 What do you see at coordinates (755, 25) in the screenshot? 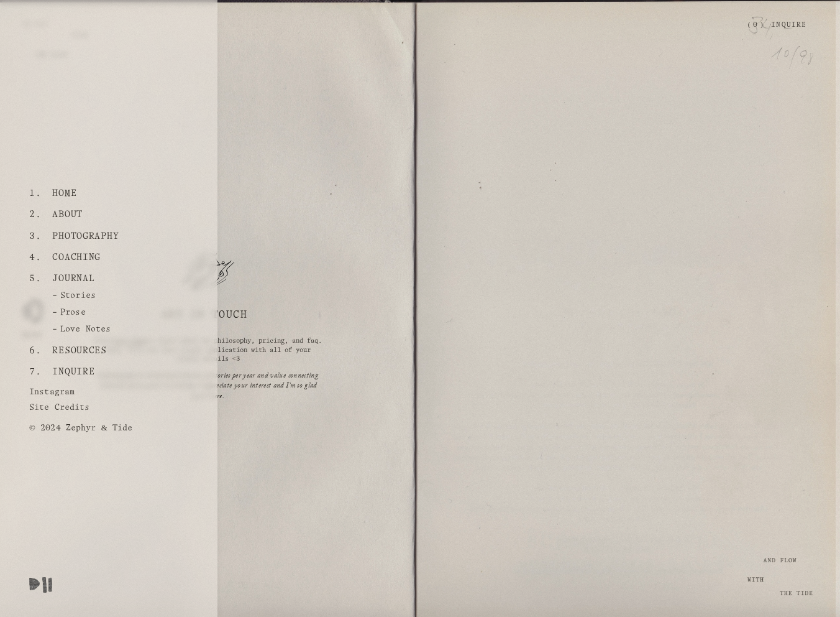
I see `span: 0` at bounding box center [755, 25].